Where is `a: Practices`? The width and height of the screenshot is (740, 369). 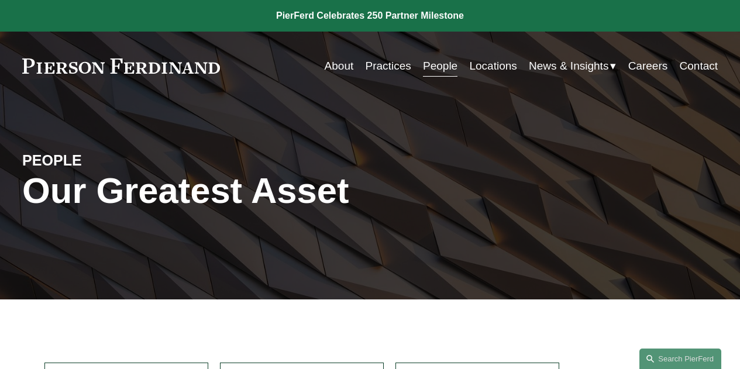
a: Practices is located at coordinates (388, 66).